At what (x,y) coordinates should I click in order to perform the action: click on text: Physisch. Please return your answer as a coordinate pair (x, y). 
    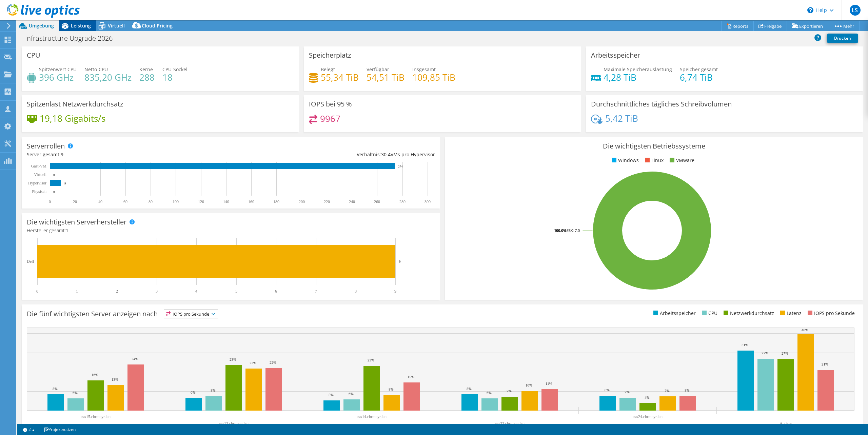
    Looking at the image, I should click on (39, 191).